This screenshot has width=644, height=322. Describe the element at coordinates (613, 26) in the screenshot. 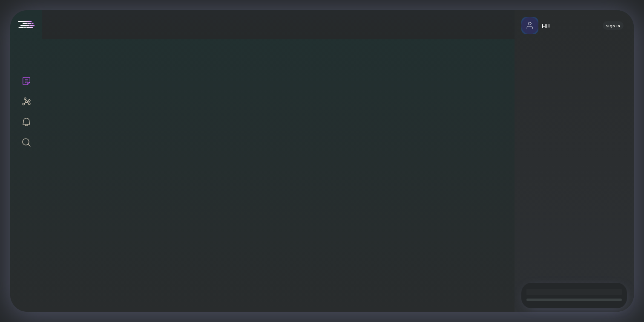

I see `button: Sign In` at that location.